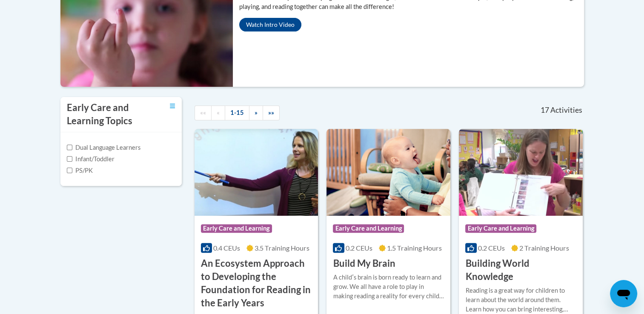 The height and width of the screenshot is (314, 644). What do you see at coordinates (414, 248) in the screenshot?
I see `span: 1.5 Training Hours` at bounding box center [414, 248].